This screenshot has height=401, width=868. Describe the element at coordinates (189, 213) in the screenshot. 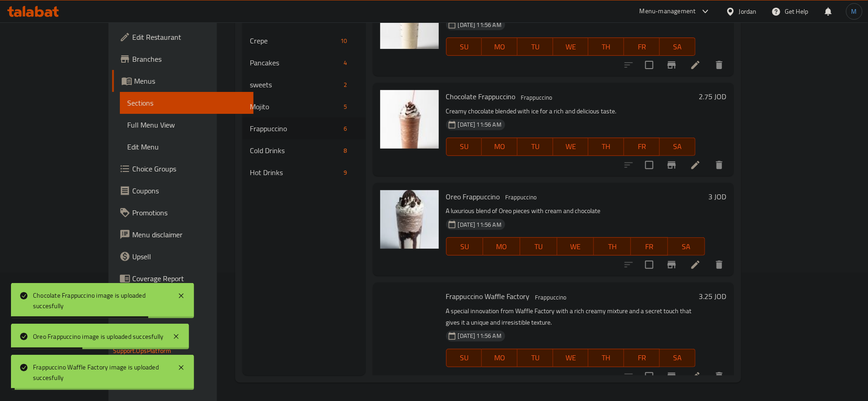

I see `span: Promotions` at that location.